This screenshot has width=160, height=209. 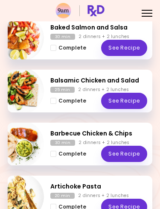 What do you see at coordinates (68, 48) in the screenshot?
I see `button: Complete - Baked Salmon and Salsa` at bounding box center [68, 48].